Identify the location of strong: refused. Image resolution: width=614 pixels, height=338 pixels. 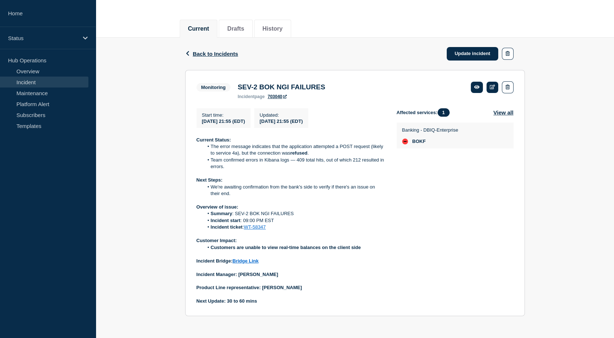
(299, 153).